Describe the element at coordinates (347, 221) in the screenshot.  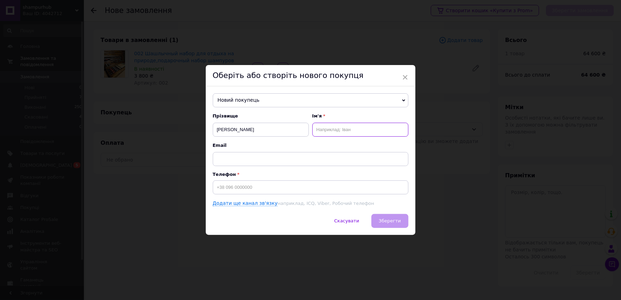
I see `span: Скасувати` at that location.